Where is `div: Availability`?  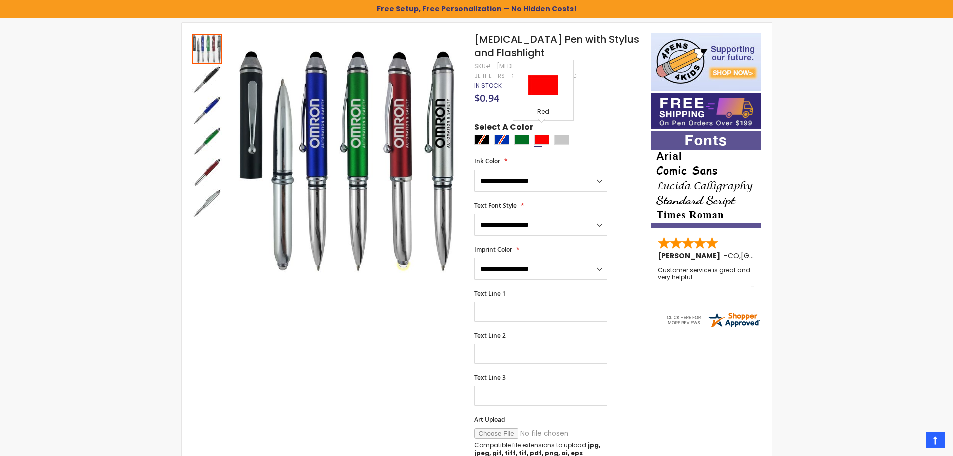 div: Availability is located at coordinates (488, 86).